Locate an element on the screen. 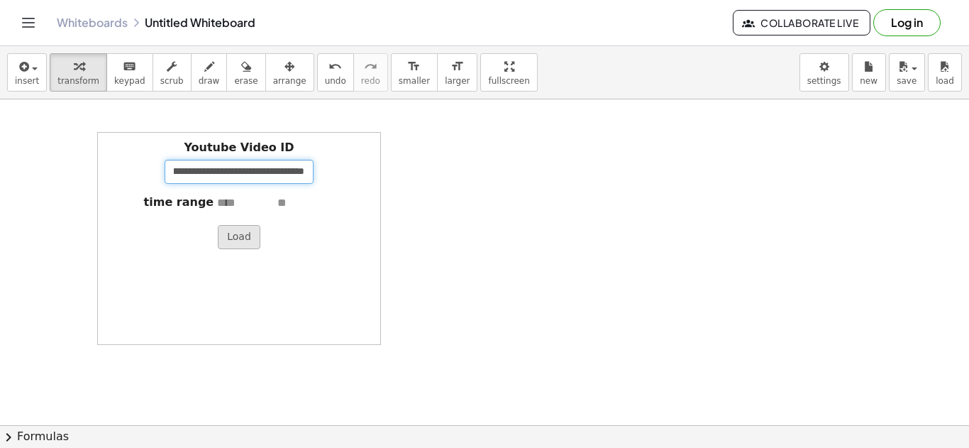  a: Whiteboards is located at coordinates (92, 23).